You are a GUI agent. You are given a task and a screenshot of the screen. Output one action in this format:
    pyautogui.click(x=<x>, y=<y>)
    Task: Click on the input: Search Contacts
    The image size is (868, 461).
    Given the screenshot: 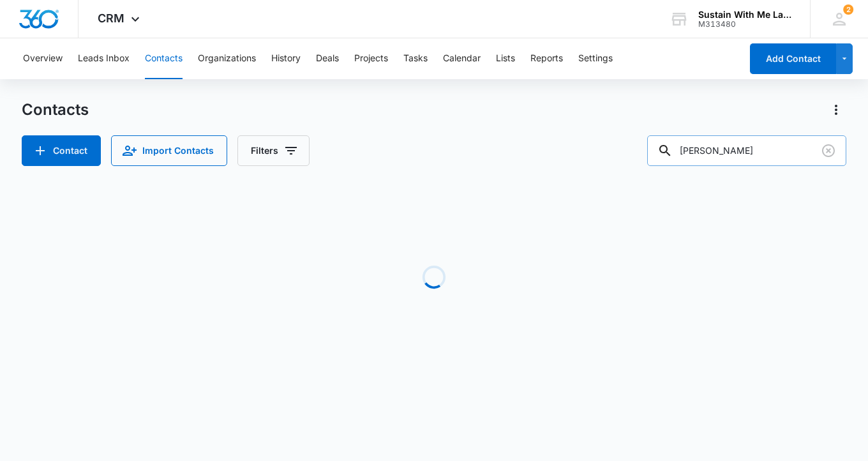 What is the action you would take?
    pyautogui.click(x=747, y=151)
    